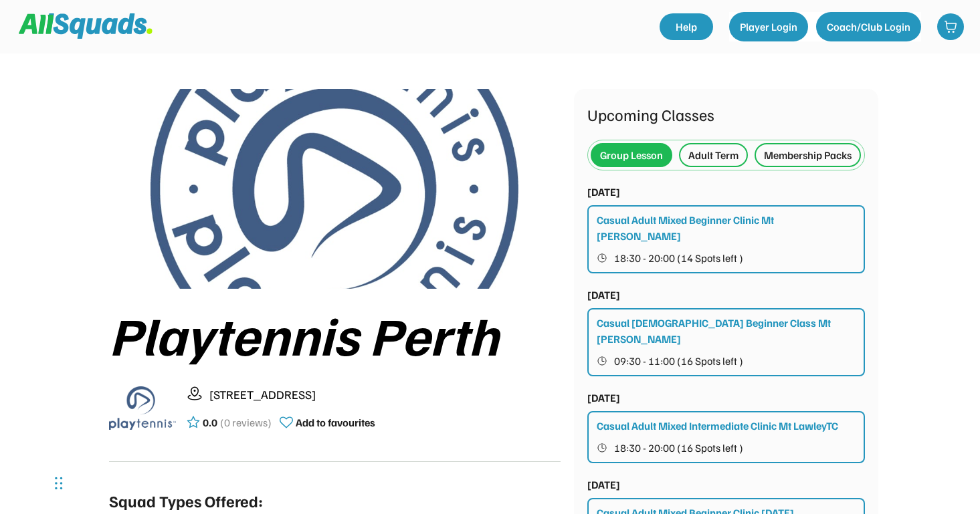  What do you see at coordinates (186, 501) in the screenshot?
I see `div: Squad Types Offered:` at bounding box center [186, 501].